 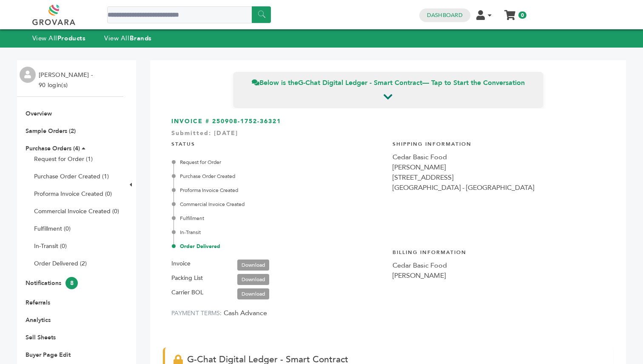 I want to click on a: Analytics, so click(x=38, y=320).